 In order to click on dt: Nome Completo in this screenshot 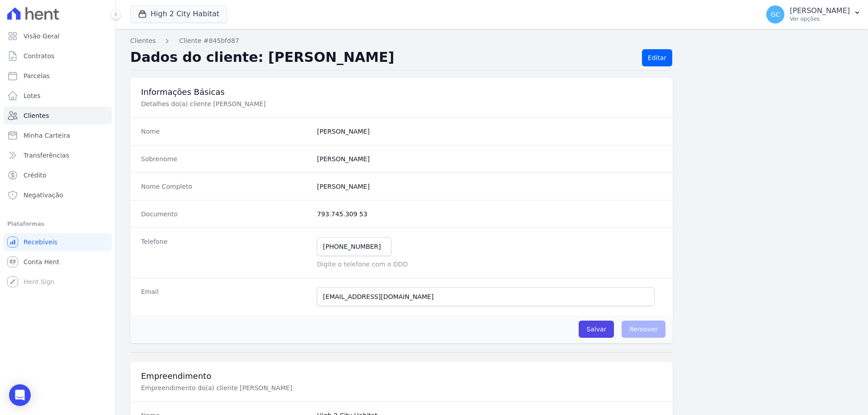, I will do `click(225, 186)`.